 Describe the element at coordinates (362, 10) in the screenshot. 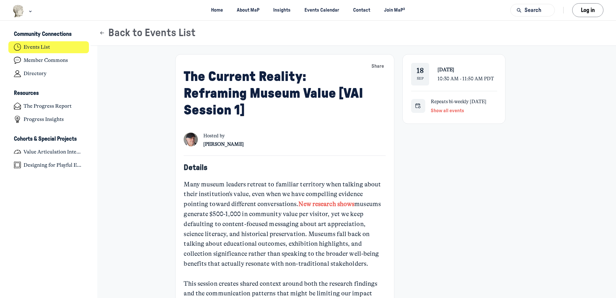

I see `a: Contact` at that location.